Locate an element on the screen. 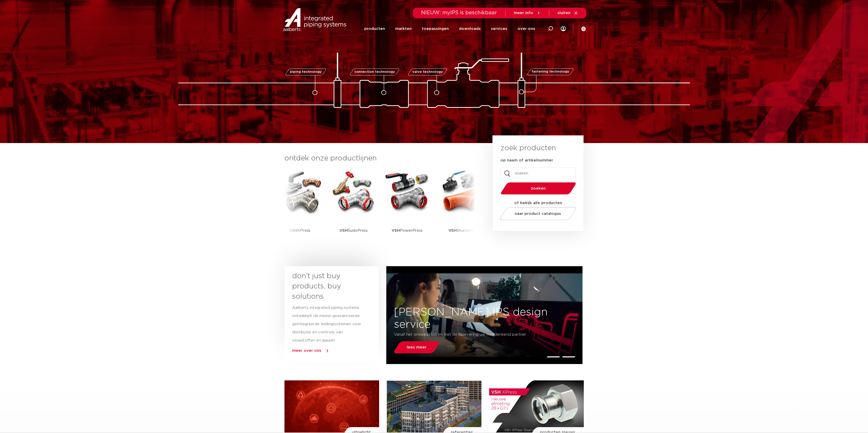 Image resolution: width=868 pixels, height=433 pixels. p: PowerPress is located at coordinates (407, 231).